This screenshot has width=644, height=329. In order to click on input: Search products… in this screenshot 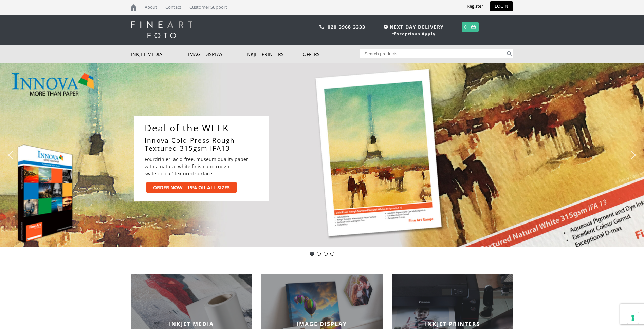, I will do `click(433, 53)`.